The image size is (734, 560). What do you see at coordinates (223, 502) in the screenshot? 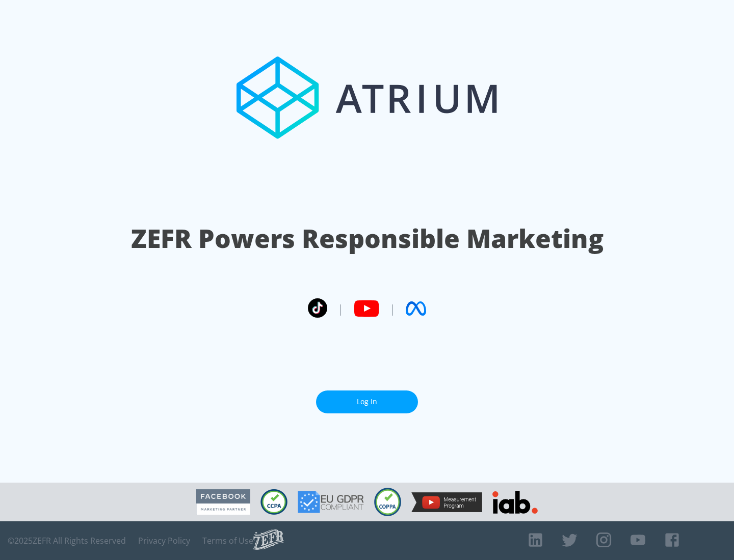
I see `img: Facebook Marketing Partner` at bounding box center [223, 502].